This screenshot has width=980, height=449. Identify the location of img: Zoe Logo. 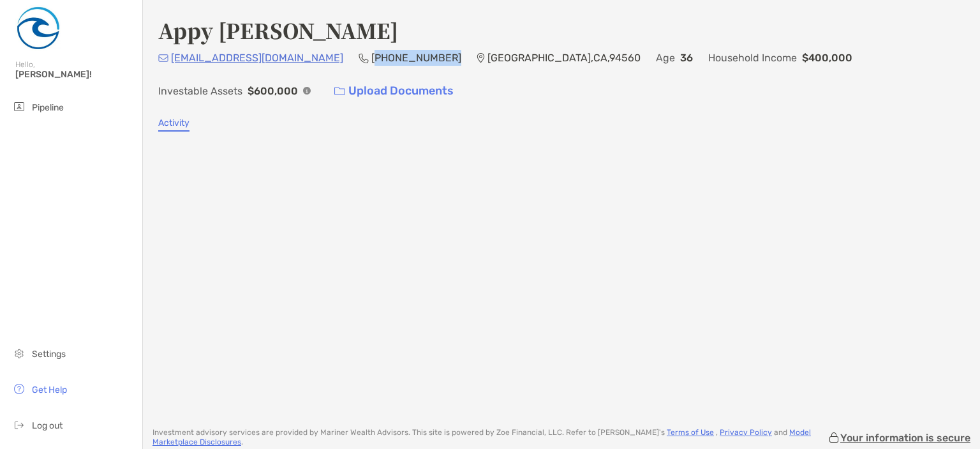
(38, 28).